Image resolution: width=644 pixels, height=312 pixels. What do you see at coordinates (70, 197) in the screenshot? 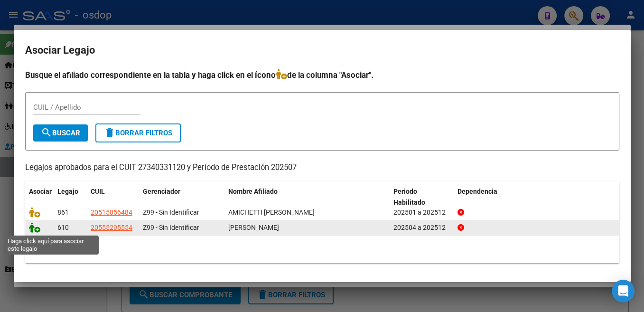
I see `datatable-header-cell: Legajo` at bounding box center [70, 197].